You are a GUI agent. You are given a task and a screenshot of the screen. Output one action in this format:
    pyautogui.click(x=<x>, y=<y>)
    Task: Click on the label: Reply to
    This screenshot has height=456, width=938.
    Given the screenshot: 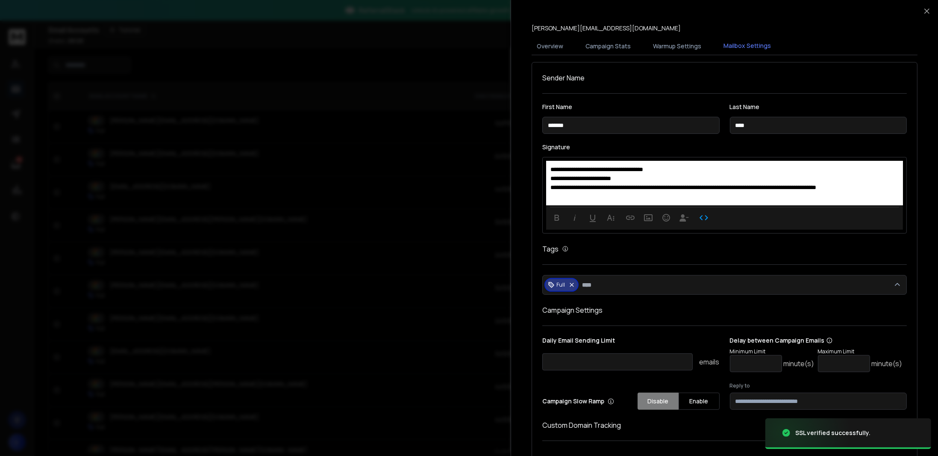 What is the action you would take?
    pyautogui.click(x=819, y=386)
    